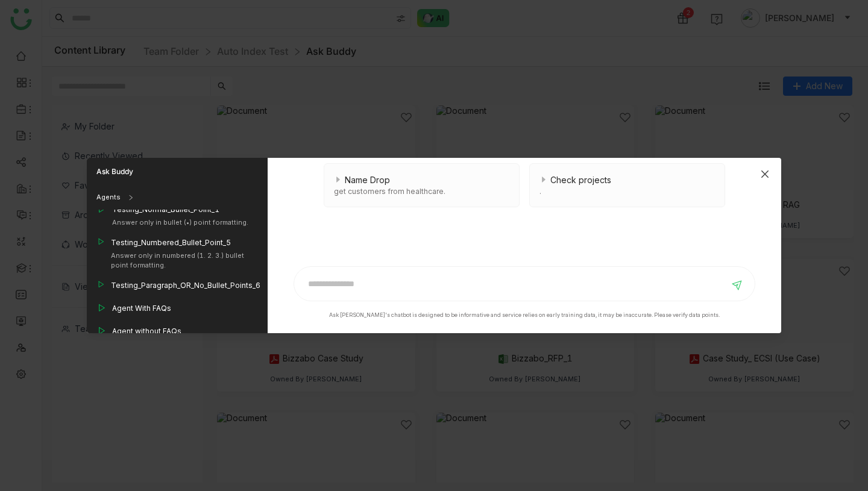 This screenshot has width=868, height=491. Describe the element at coordinates (184, 243) in the screenshot. I see `div: Testing_Numbered_Bullet_Point_5` at that location.